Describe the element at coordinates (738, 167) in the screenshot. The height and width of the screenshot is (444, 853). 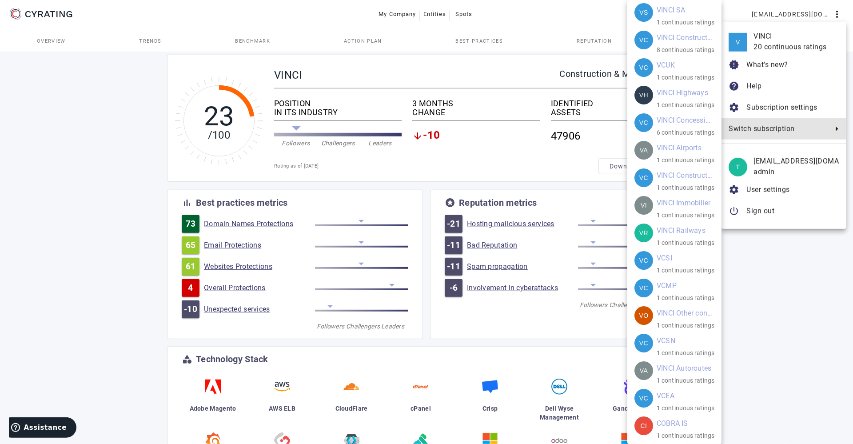
I see `div: T` at that location.